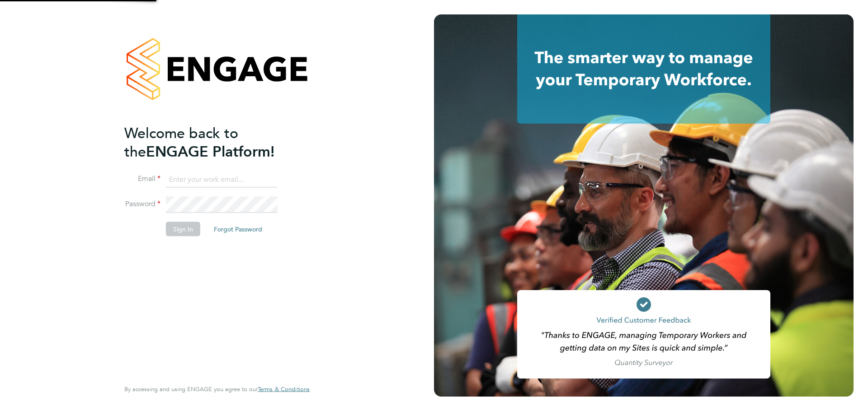  I want to click on a: Terms & Conditions, so click(283, 390).